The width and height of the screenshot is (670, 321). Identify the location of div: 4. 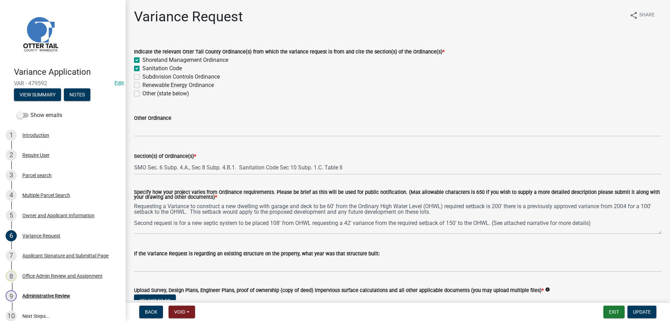
(11, 195).